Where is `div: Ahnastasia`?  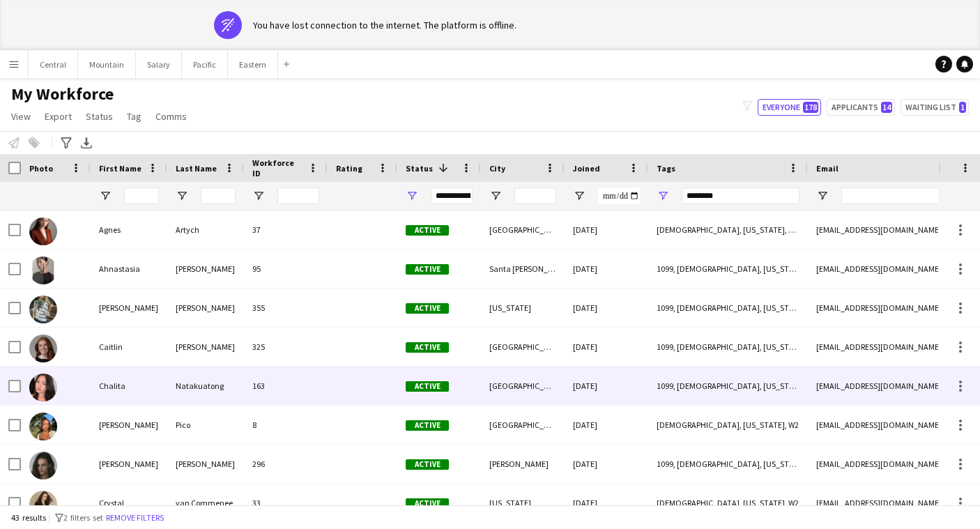 div: Ahnastasia is located at coordinates (129, 268).